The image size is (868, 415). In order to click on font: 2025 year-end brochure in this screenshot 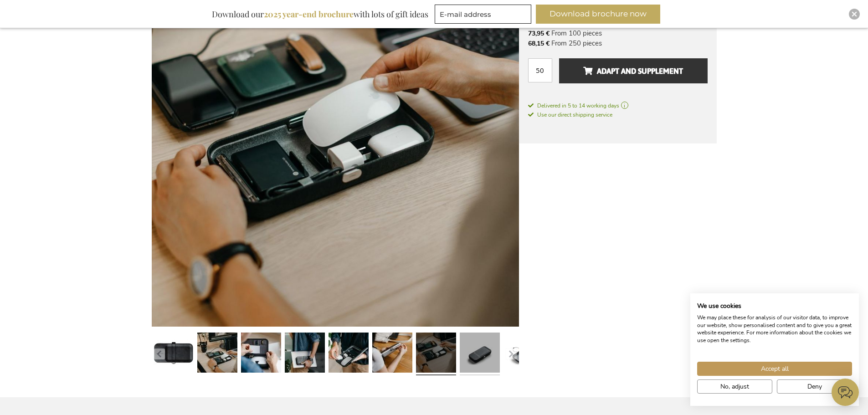, I will do `click(308, 14)`.